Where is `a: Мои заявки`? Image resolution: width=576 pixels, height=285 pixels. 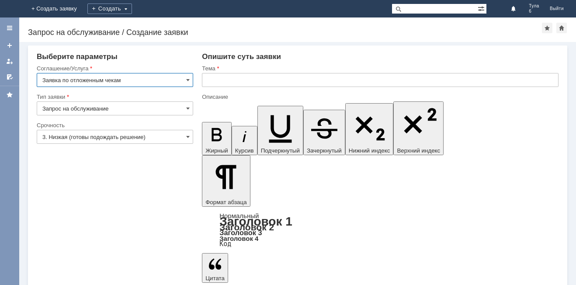 a: Мои заявки is located at coordinates (10, 61).